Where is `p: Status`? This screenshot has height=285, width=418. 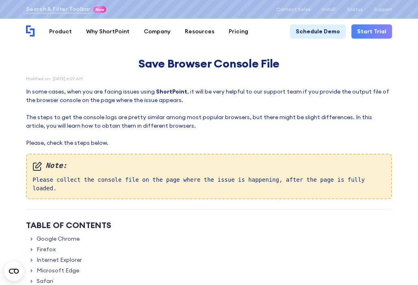 p: Status is located at coordinates (355, 9).